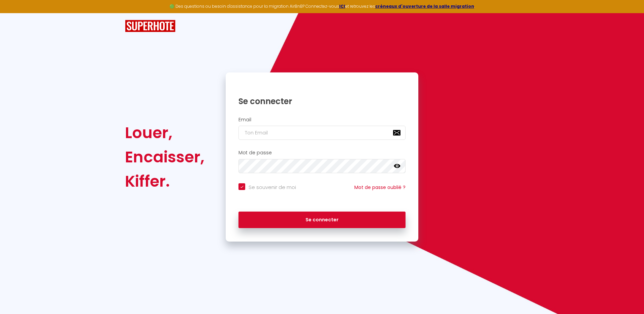  What do you see at coordinates (380, 187) in the screenshot?
I see `a: Mot de passe oublié ?` at bounding box center [380, 187].